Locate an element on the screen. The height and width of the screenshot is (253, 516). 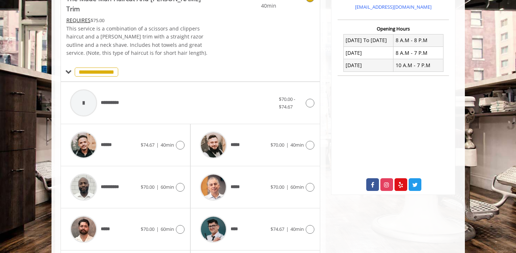
div: $75.00 is located at coordinates (139, 20).